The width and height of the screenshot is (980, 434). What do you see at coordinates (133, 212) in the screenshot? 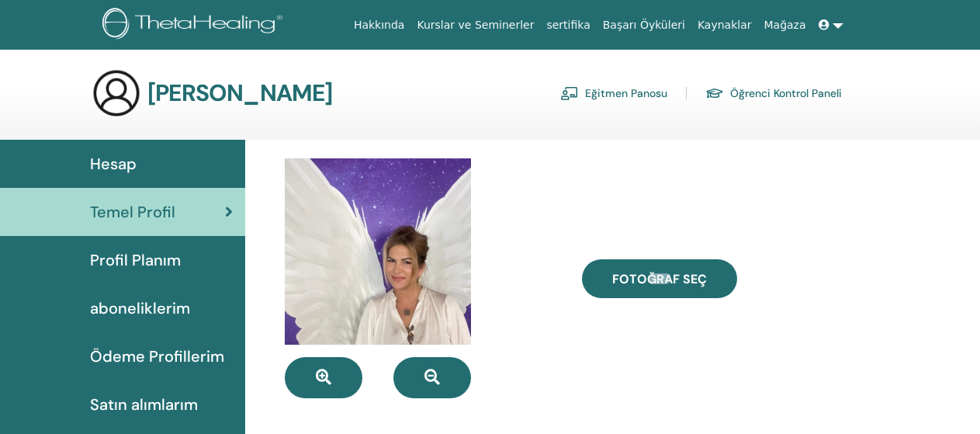
I see `span: Temel Profil` at bounding box center [133, 212].